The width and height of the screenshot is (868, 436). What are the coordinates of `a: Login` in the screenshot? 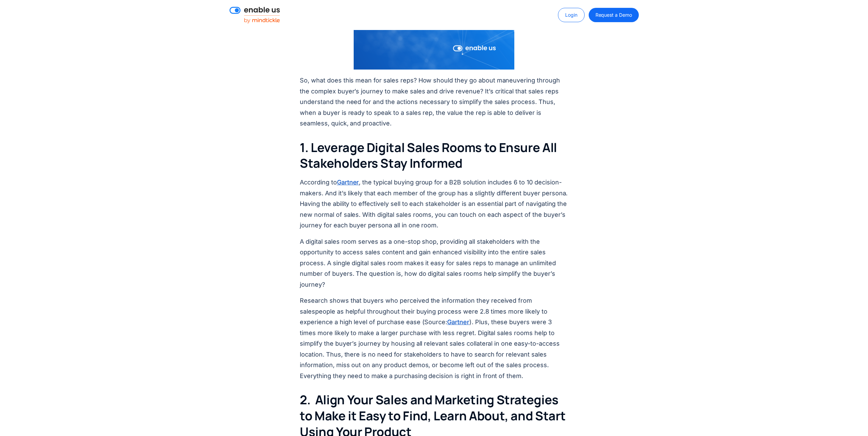 It's located at (571, 15).